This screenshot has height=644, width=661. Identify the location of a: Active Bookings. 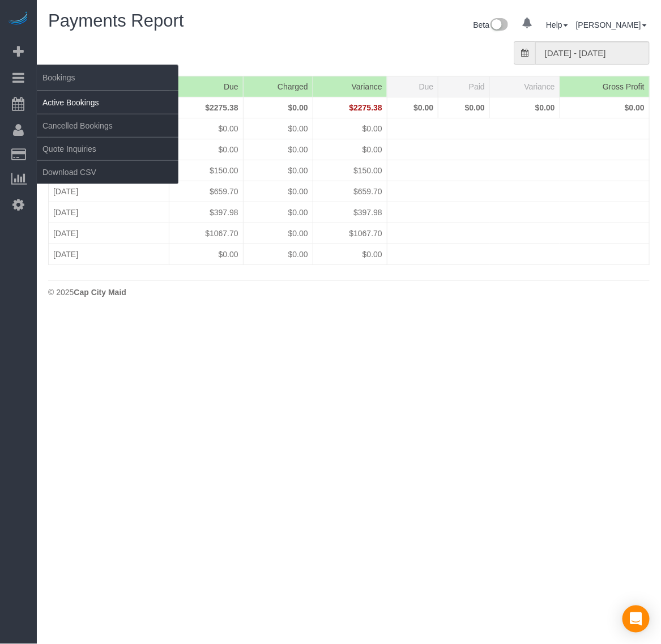
(108, 103).